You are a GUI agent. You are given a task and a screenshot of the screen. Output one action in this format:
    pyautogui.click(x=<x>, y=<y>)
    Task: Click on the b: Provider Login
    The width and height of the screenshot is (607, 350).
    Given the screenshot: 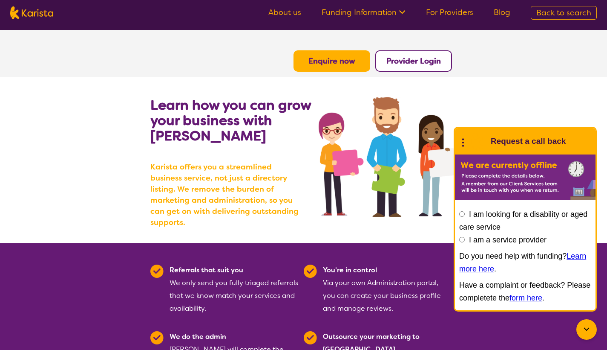 What is the action you would take?
    pyautogui.click(x=414, y=61)
    